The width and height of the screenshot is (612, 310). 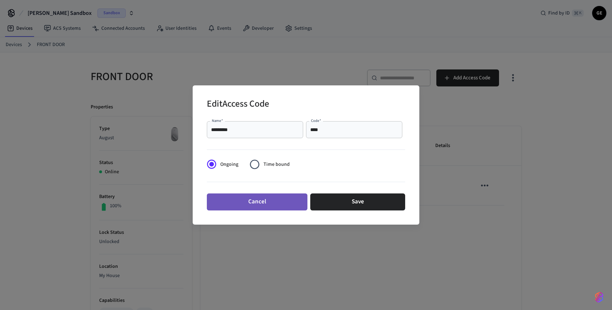 I want to click on label: Code, so click(x=316, y=120).